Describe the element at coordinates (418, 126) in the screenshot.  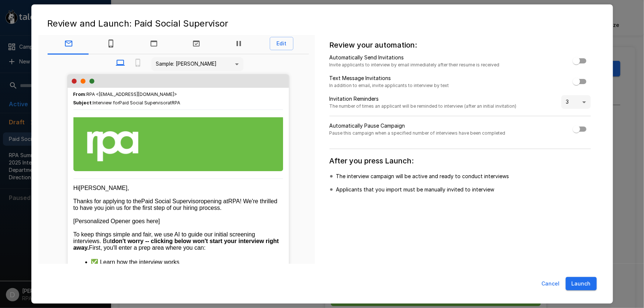
I see `p: Automatically Pause Campaign` at that location.